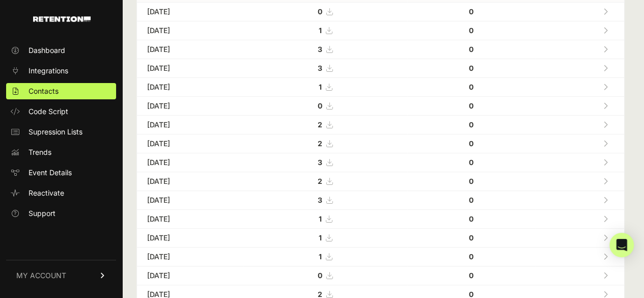 Image resolution: width=644 pixels, height=298 pixels. Describe the element at coordinates (61, 213) in the screenshot. I see `a: Support` at that location.